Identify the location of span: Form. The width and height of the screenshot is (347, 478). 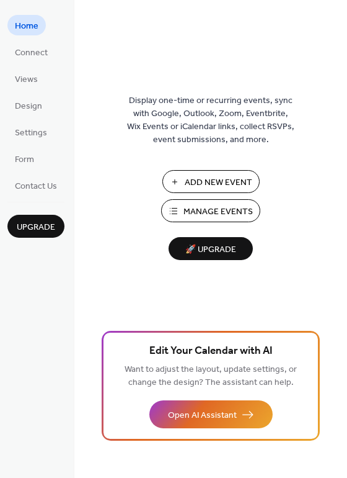
(24, 159).